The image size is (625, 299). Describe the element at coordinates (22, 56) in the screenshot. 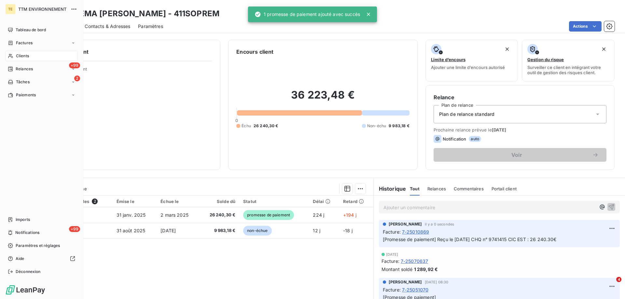

I see `span: Clients` at that location.